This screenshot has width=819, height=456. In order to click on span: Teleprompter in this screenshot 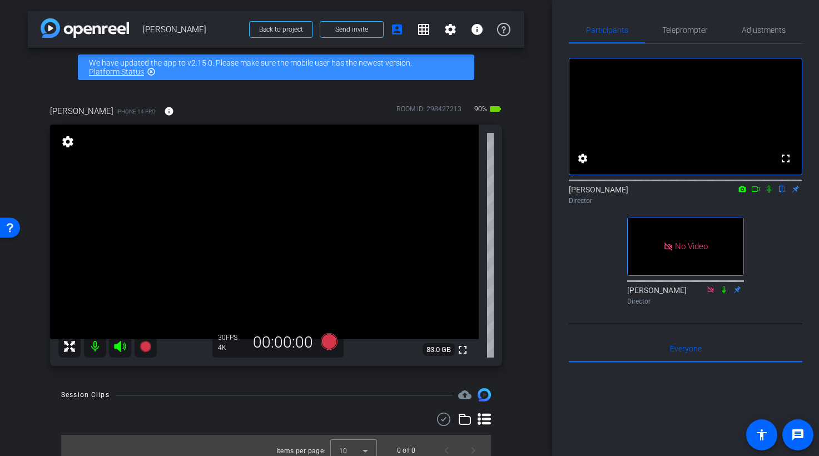, I will do `click(685, 30)`.